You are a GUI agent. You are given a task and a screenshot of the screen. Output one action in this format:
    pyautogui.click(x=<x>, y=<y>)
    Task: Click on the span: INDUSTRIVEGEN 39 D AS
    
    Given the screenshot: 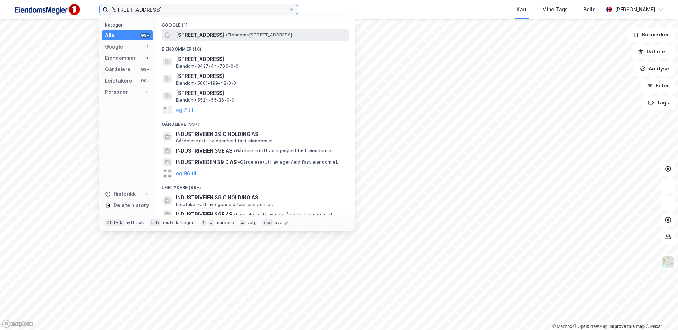 What is the action you would take?
    pyautogui.click(x=206, y=162)
    